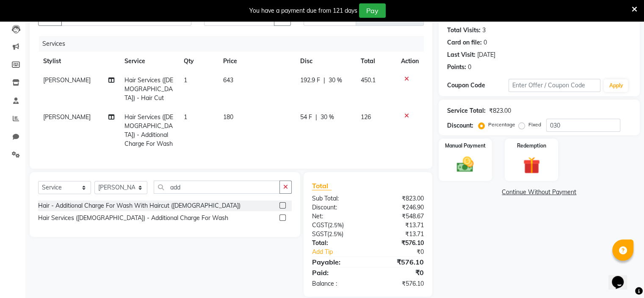 This screenshot has width=644, height=298. Describe the element at coordinates (539, 192) in the screenshot. I see `a: Continue Without Payment` at that location.